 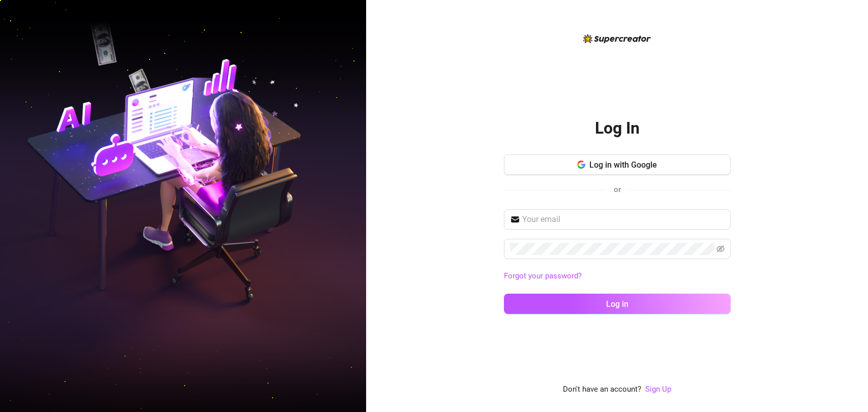 What do you see at coordinates (624, 220) in the screenshot?
I see `input: Your email` at bounding box center [624, 220].